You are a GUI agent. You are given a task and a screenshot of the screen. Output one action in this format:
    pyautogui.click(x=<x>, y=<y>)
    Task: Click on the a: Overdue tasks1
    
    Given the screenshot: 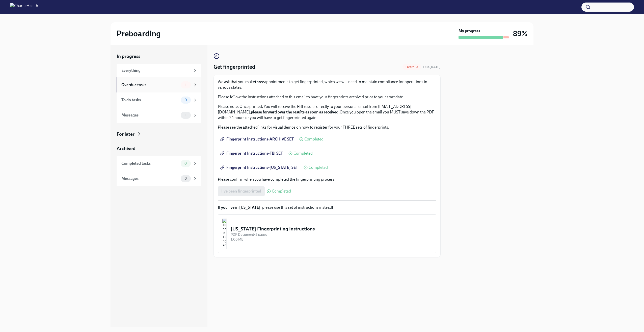 What is the action you would take?
    pyautogui.click(x=159, y=85)
    